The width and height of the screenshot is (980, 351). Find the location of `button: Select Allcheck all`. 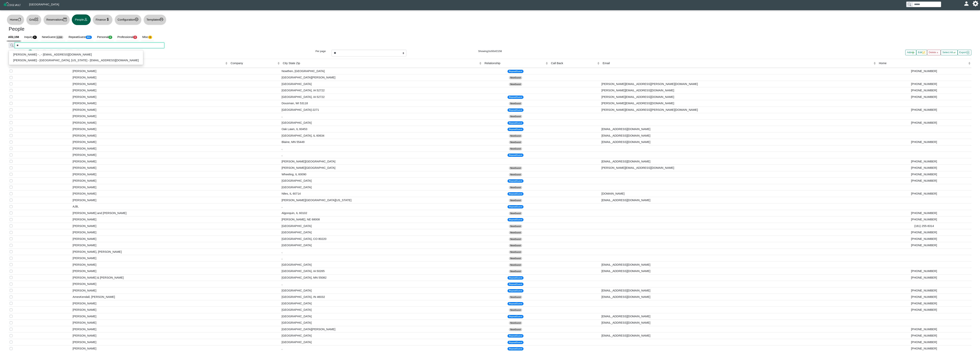

button: Select Allcheck all is located at coordinates (949, 52).